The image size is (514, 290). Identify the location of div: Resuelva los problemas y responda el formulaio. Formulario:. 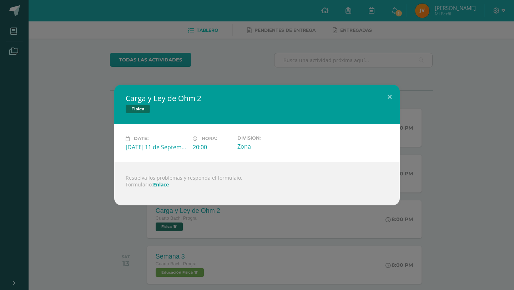
(257, 184).